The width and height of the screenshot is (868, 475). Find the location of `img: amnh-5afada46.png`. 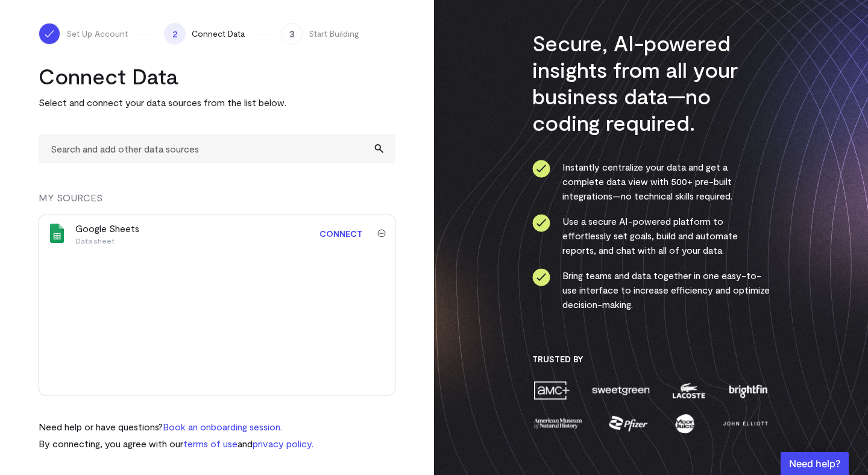

img: amnh-5afada46.png is located at coordinates (559, 424).